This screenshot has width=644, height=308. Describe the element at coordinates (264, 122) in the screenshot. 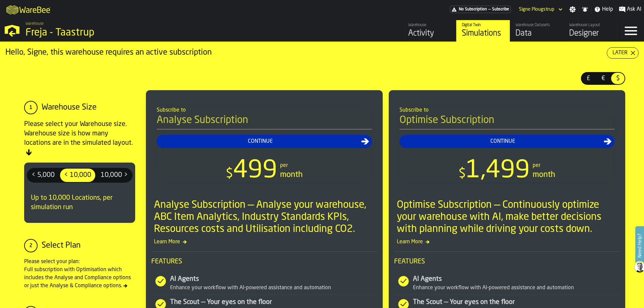

I see `h4: Analyse Subscription` at that location.